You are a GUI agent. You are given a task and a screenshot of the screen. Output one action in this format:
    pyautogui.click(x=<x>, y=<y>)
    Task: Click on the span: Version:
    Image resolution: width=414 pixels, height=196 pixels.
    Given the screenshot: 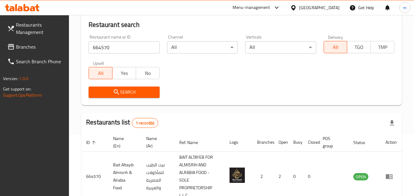 What is the action you would take?
    pyautogui.click(x=10, y=79)
    